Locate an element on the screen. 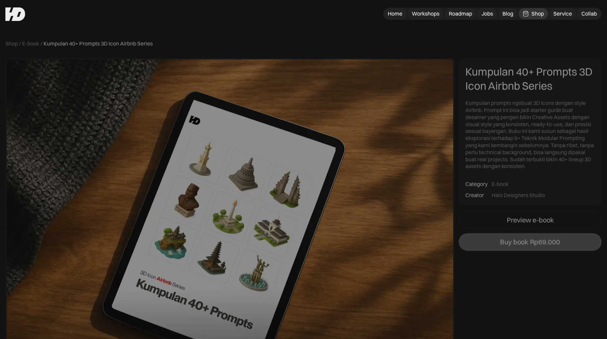 The image size is (607, 339). a: Collab is located at coordinates (589, 13).